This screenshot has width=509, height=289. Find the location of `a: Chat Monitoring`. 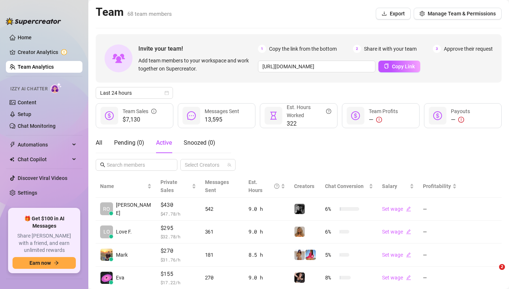

a: Chat Monitoring is located at coordinates (36, 126).